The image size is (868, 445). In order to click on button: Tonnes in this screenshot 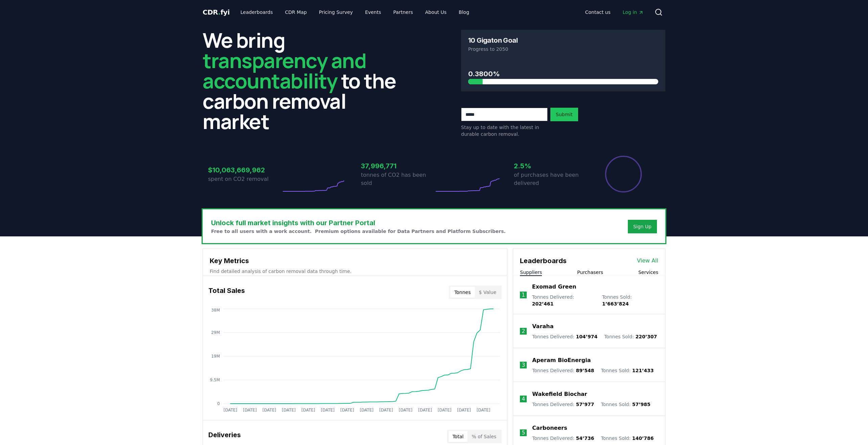, I will do `click(463, 292)`.